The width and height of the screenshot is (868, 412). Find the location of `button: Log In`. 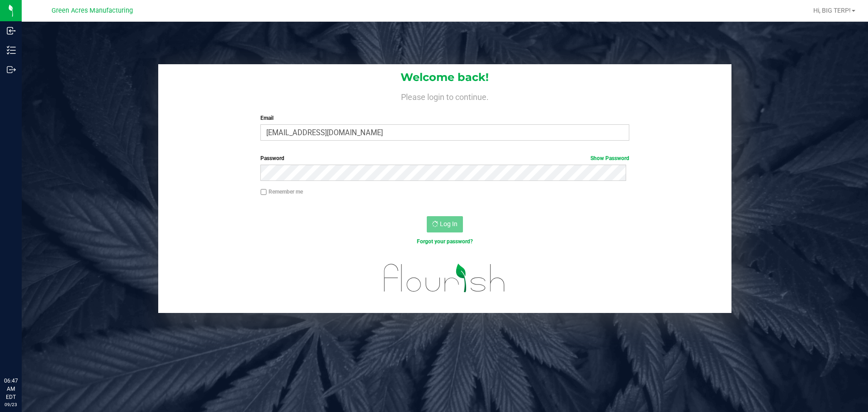

button: Log In is located at coordinates (445, 225).